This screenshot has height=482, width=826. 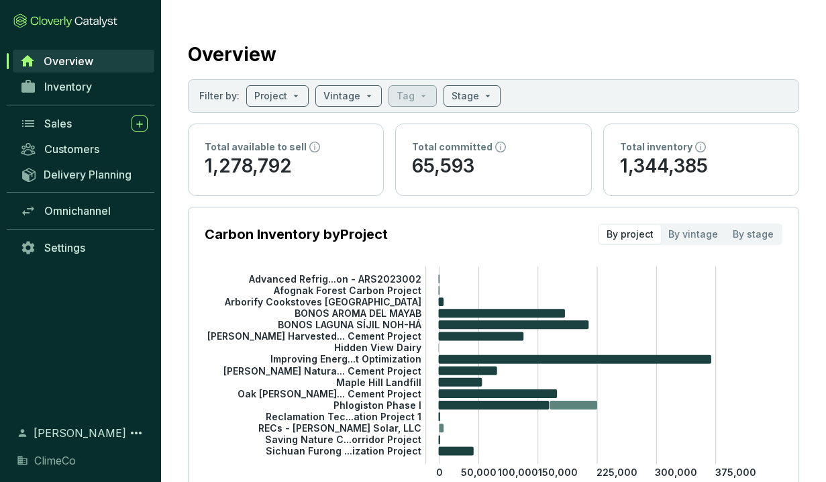 What do you see at coordinates (64, 248) in the screenshot?
I see `span: Settings` at bounding box center [64, 248].